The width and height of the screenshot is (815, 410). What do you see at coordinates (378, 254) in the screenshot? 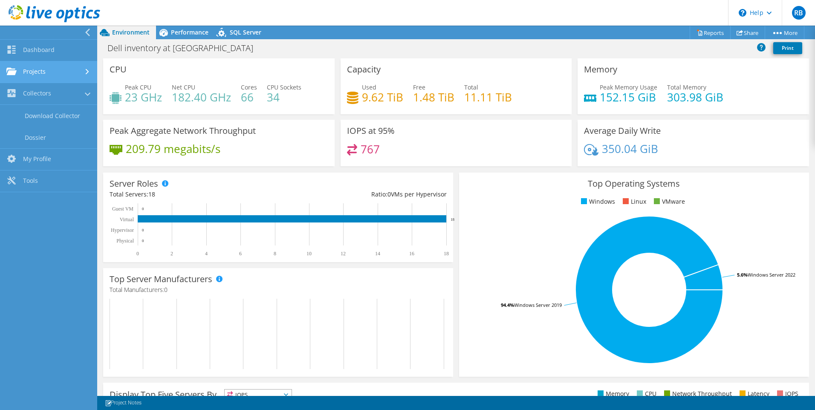
I see `text: 14` at bounding box center [378, 254].